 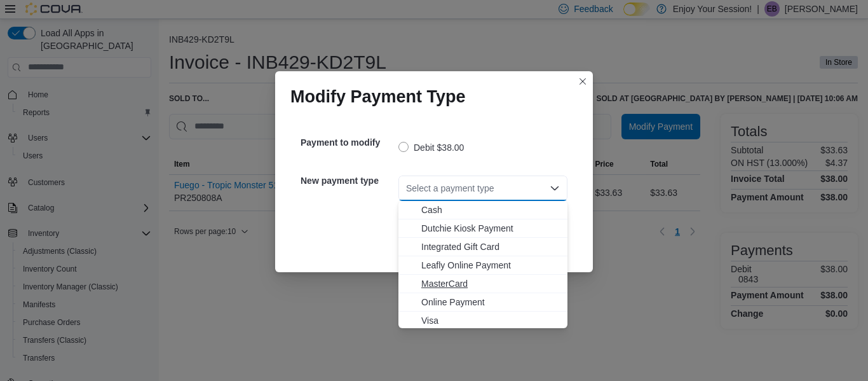 What do you see at coordinates (490, 320) in the screenshot?
I see `span: Visa` at bounding box center [490, 320].